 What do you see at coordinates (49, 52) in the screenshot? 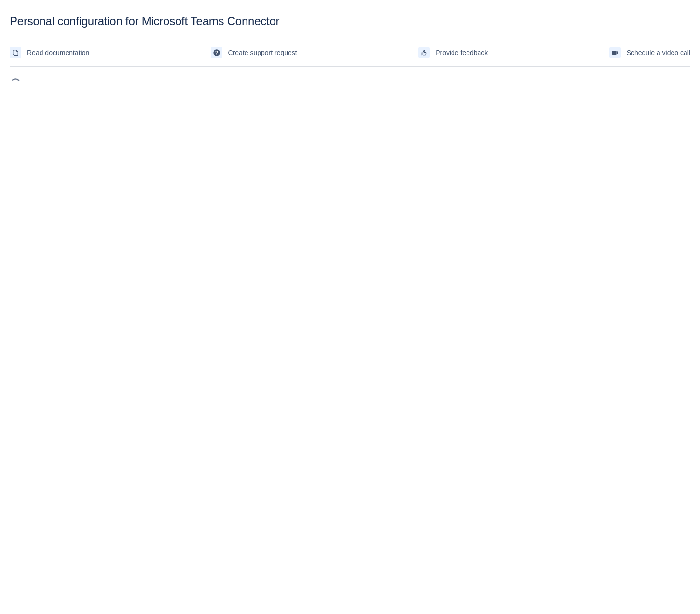
I see `a: Read documentation` at bounding box center [49, 52].